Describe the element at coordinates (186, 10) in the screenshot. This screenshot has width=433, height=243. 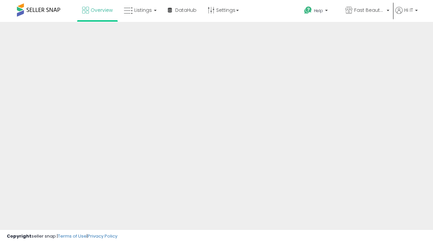
I see `span: DataHub` at that location.